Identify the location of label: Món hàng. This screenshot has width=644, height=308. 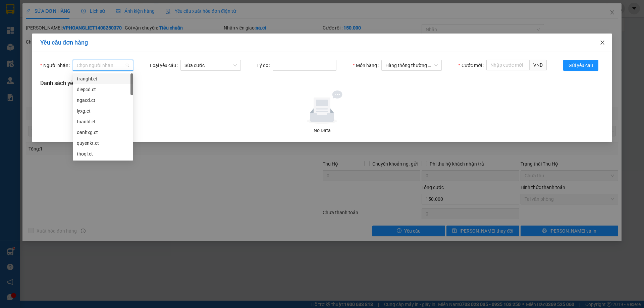
(367, 65).